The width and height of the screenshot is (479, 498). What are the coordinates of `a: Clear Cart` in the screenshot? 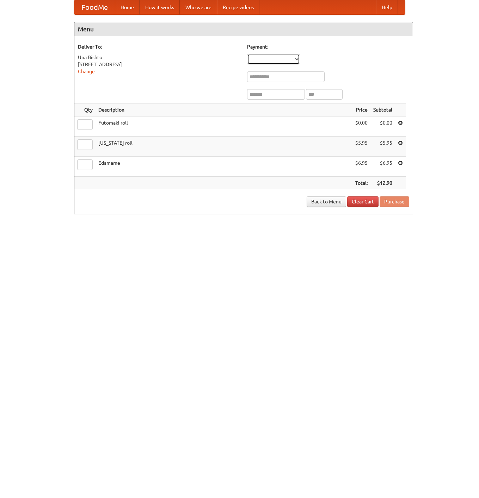 It's located at (362, 202).